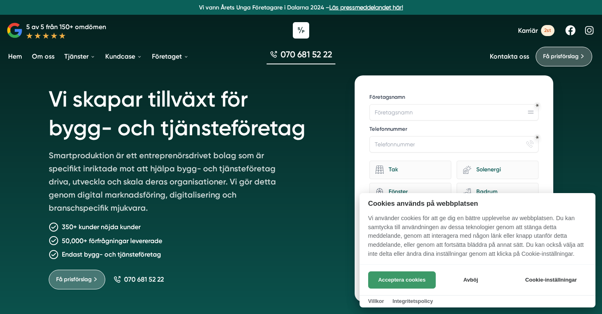  Describe the element at coordinates (551, 280) in the screenshot. I see `button: Cookie-inställningar` at that location.